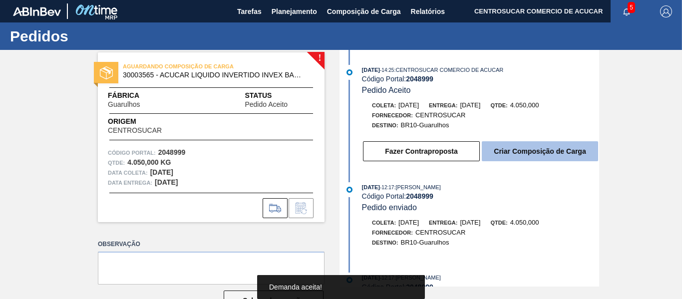  I want to click on button: Criar Composição de Carga, so click(540, 151).